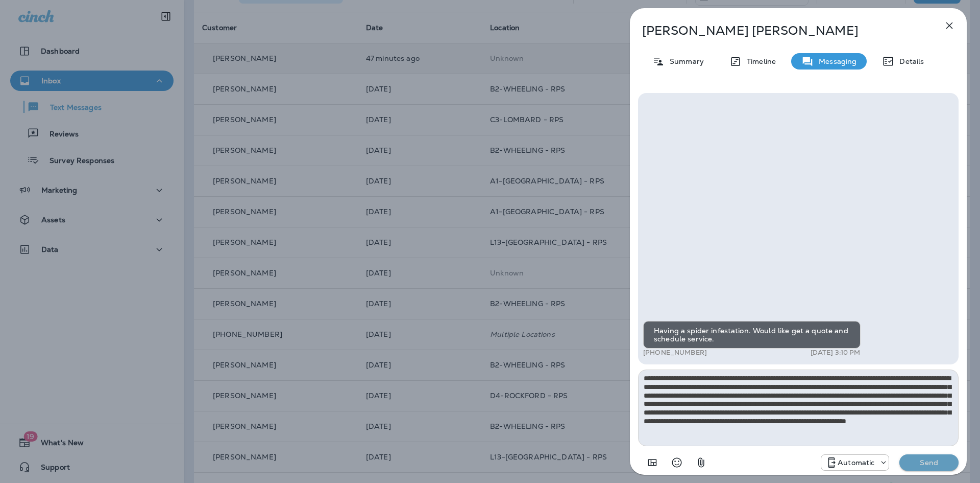 The image size is (980, 483). I want to click on p: Automatic, so click(856, 462).